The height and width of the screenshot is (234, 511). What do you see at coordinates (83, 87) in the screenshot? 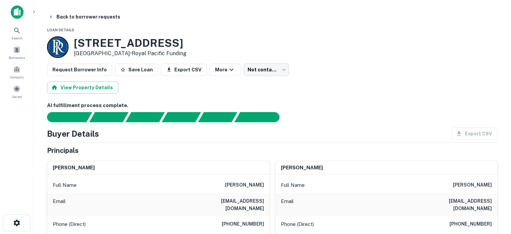
I see `button: View Property Details` at bounding box center [83, 87].